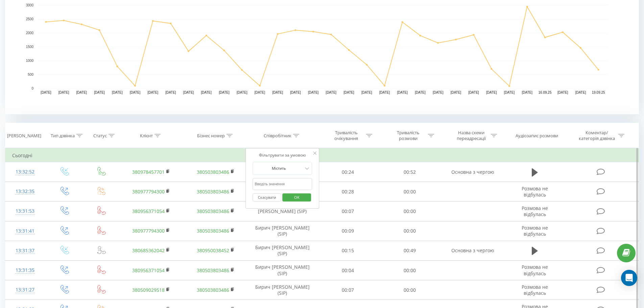 The image size is (644, 308). Describe the element at coordinates (211, 135) in the screenshot. I see `div: Бізнес номер` at that location.